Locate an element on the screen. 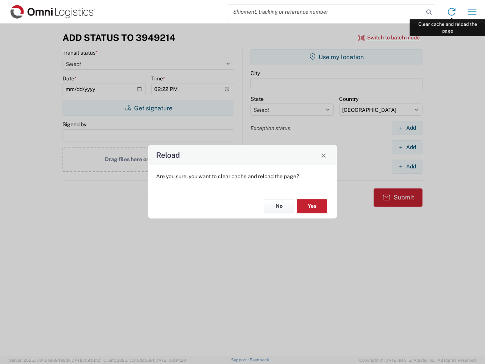 This screenshot has height=364, width=485. button: Close is located at coordinates (324, 155).